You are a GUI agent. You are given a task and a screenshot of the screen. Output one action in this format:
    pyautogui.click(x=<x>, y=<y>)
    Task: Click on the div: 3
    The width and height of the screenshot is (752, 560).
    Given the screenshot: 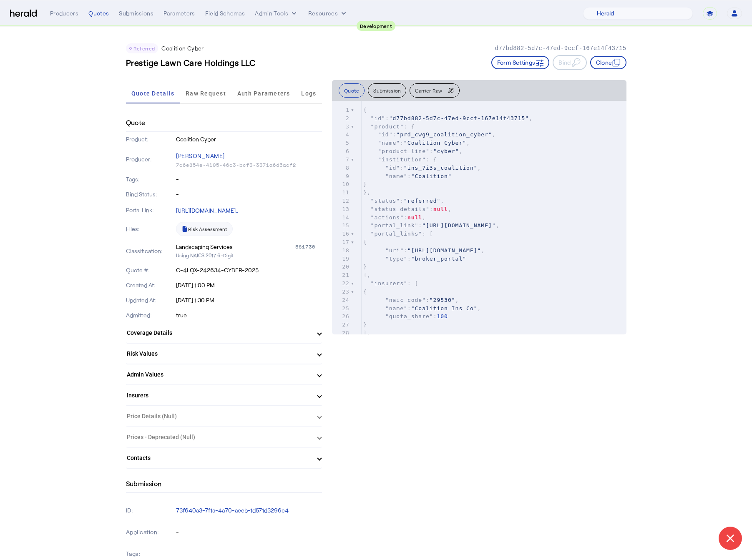 What is the action you would take?
    pyautogui.click(x=341, y=126)
    